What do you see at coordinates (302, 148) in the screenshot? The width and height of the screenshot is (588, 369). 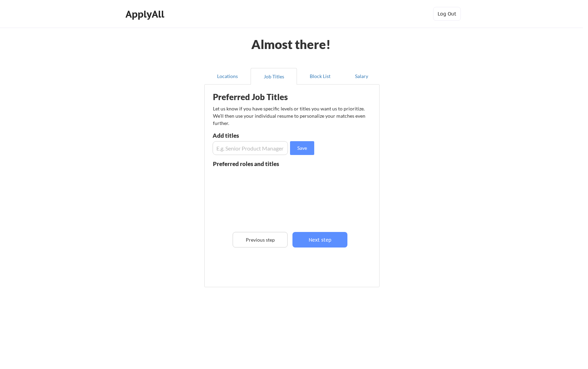 I see `button: Save` at bounding box center [302, 148].